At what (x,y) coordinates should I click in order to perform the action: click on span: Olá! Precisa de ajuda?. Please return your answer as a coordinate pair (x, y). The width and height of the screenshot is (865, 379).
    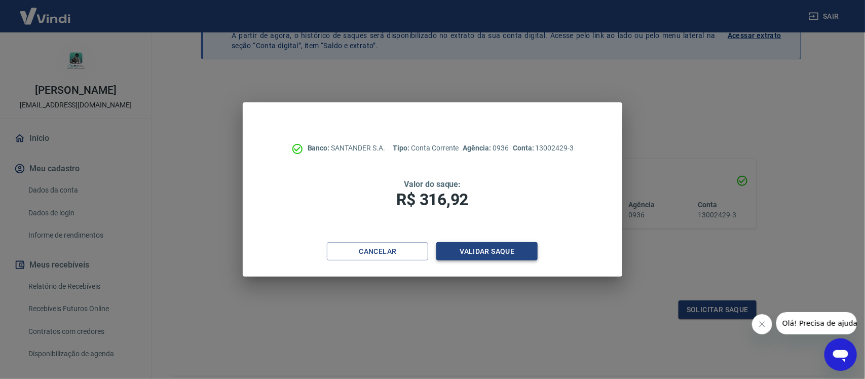
    Looking at the image, I should click on (46, 11).